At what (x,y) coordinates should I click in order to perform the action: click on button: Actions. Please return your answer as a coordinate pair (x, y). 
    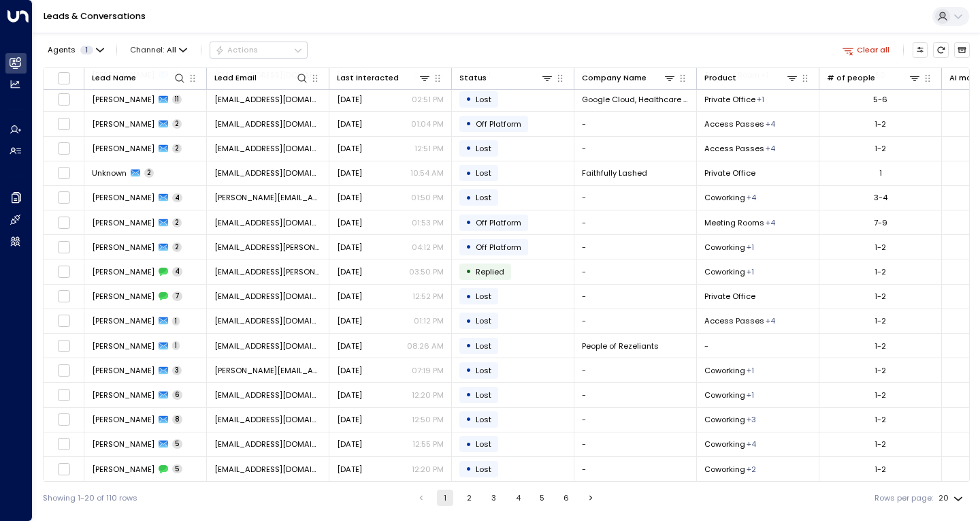
    Looking at the image, I should click on (259, 49).